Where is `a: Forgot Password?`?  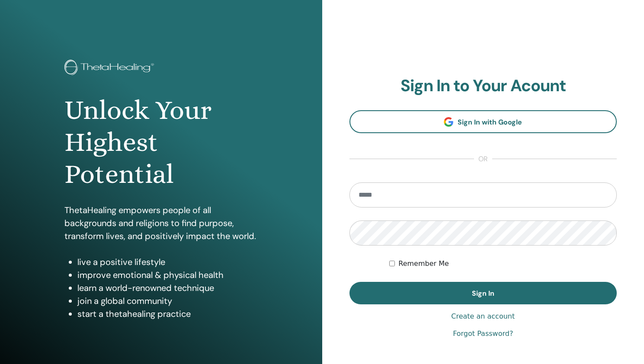
a: Forgot Password? is located at coordinates (483, 333).